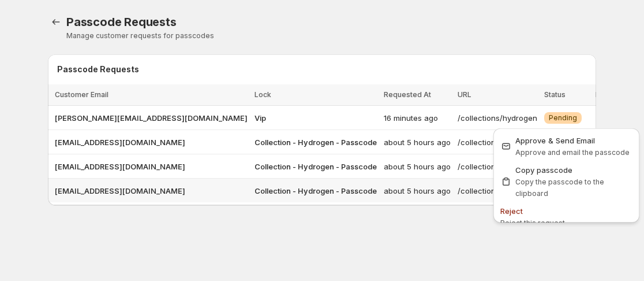 The image size is (644, 281). I want to click on span: Lock, so click(263, 94).